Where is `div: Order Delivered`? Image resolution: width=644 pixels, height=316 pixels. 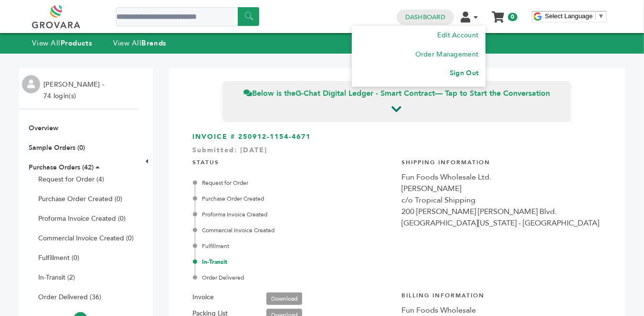
div: Order Delivered is located at coordinates (293, 278).